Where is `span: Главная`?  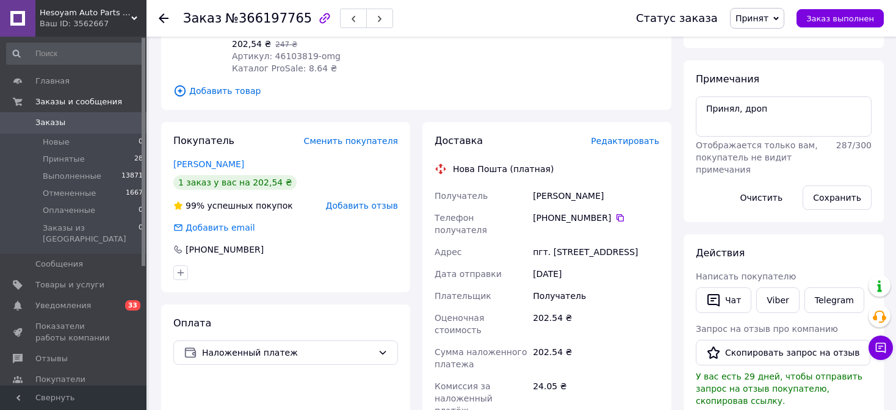 span: Главная is located at coordinates (52, 81).